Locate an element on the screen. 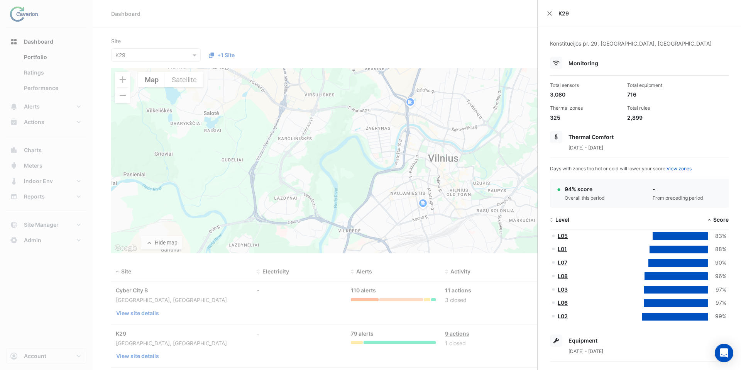 The width and height of the screenshot is (741, 370). button: Close is located at coordinates (550, 14).